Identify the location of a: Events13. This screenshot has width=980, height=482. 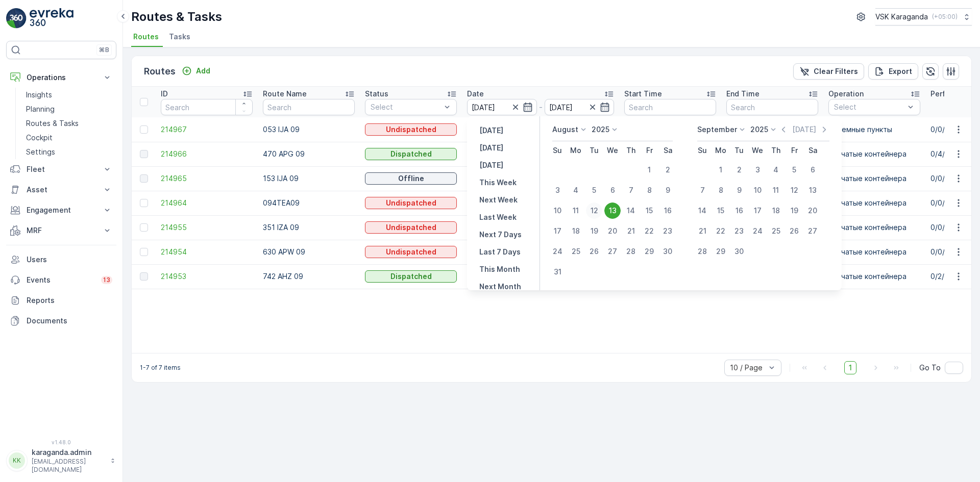
(62, 280).